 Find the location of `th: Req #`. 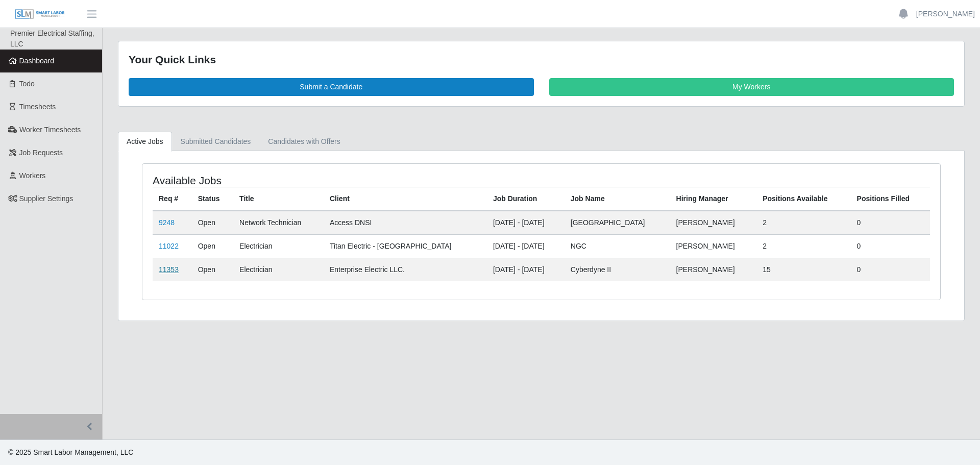

th: Req # is located at coordinates (172, 199).